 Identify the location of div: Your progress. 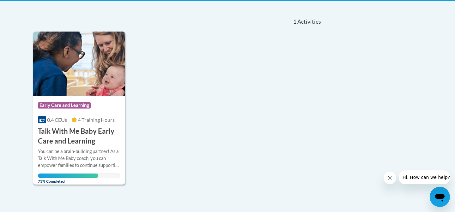
(68, 176).